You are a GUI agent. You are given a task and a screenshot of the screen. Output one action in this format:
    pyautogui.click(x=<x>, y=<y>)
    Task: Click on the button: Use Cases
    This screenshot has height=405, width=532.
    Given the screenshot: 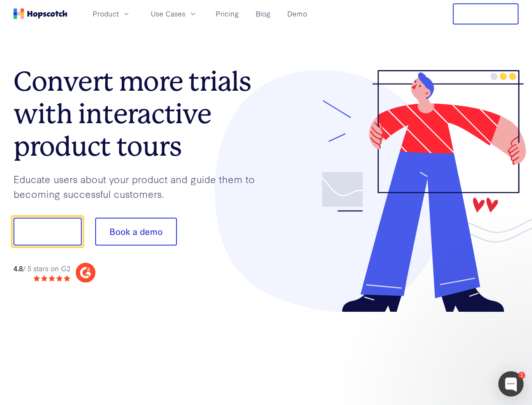 What is the action you would take?
    pyautogui.click(x=174, y=14)
    